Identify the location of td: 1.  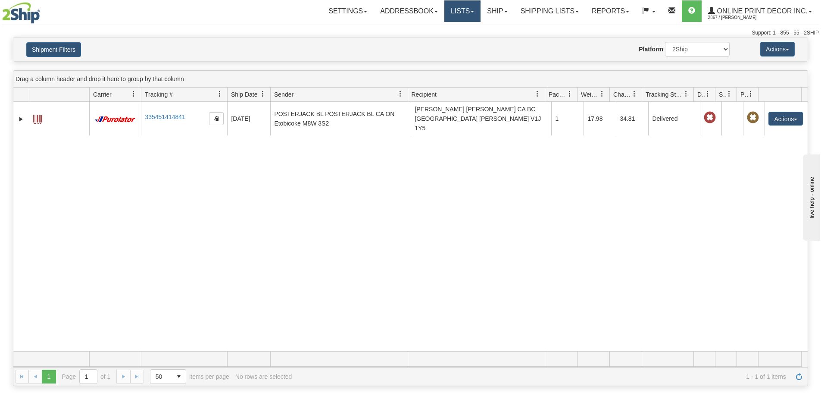
(567, 119).